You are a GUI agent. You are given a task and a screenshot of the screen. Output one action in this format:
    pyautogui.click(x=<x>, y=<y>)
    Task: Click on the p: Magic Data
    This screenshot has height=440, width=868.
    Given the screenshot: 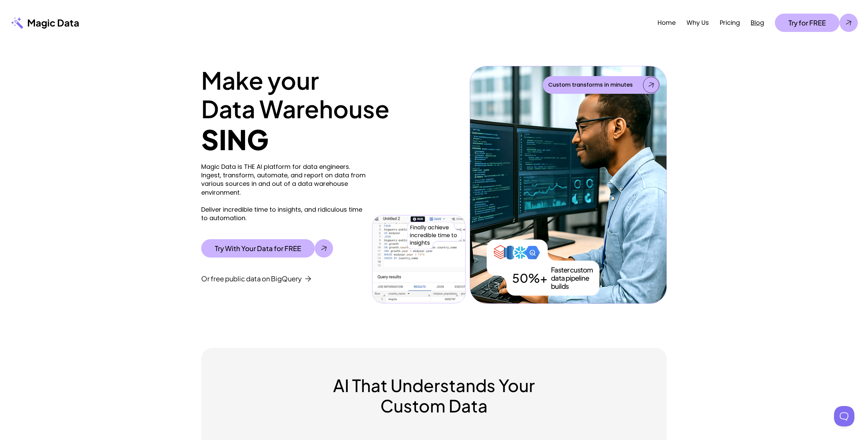 What is the action you would take?
    pyautogui.click(x=53, y=23)
    